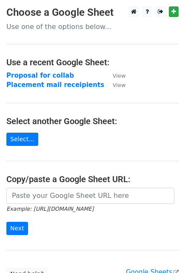  What do you see at coordinates (22, 139) in the screenshot?
I see `a: Select...` at bounding box center [22, 139].